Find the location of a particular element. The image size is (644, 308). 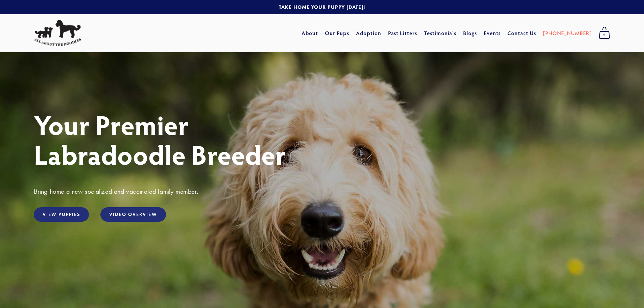

a: Events is located at coordinates (492, 33).